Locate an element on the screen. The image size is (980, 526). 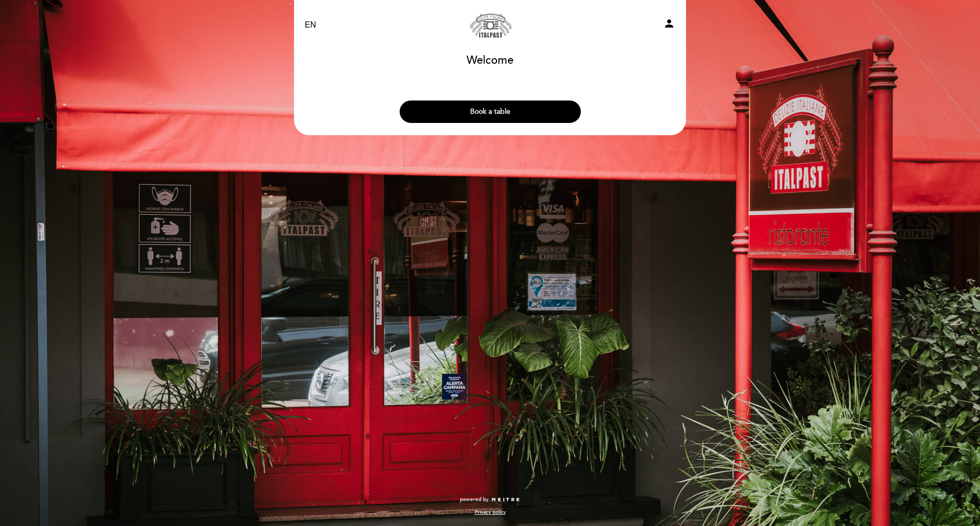
i: person is located at coordinates (669, 23).